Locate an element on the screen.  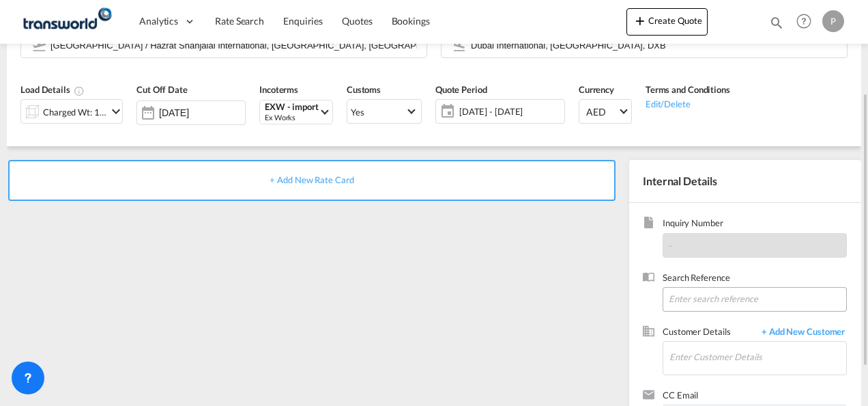
span: Terms and Conditions is located at coordinates (688, 90).